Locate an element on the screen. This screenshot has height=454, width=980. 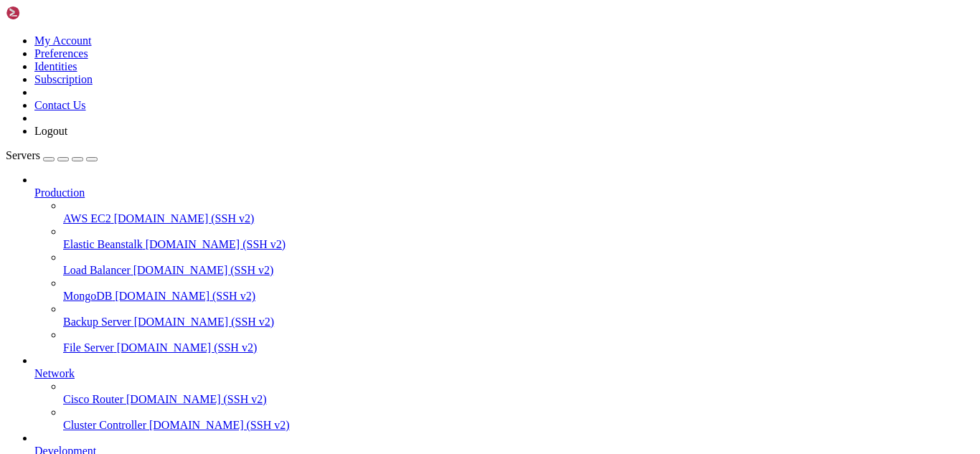
span: Production is located at coordinates (59, 192).